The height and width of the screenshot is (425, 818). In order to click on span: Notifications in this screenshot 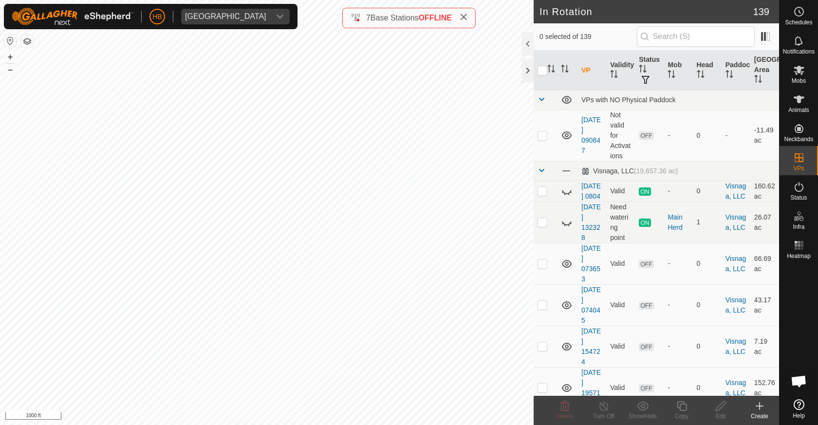, I will do `click(799, 52)`.